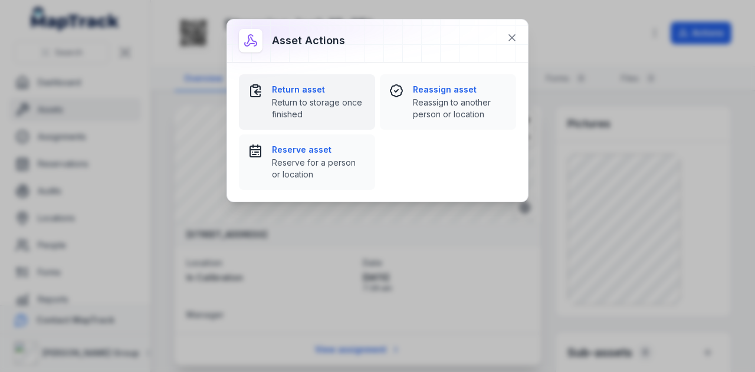  I want to click on span: Return to storage once finished, so click(319, 109).